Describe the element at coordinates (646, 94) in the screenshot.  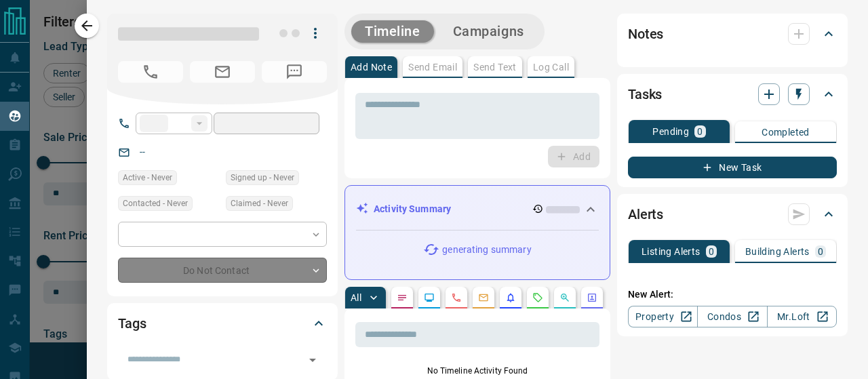
I see `h2: Tasks` at that location.